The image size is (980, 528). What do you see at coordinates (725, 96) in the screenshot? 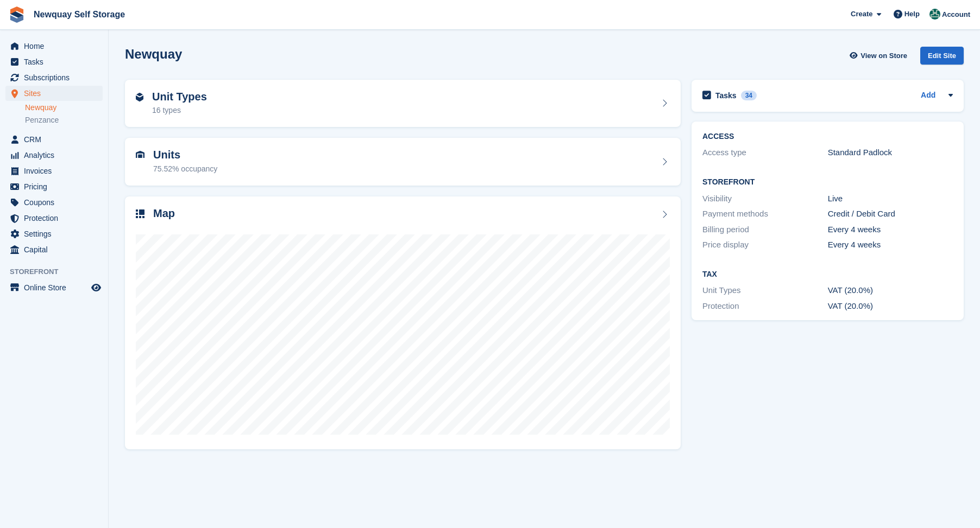
I see `h2: Tasks` at bounding box center [725, 96].